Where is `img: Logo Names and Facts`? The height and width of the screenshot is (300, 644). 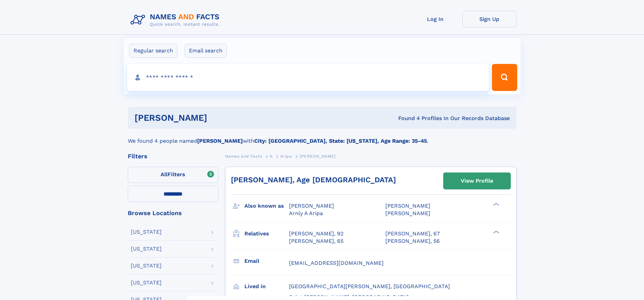
img: Logo Names and Facts is located at coordinates (176, 20).